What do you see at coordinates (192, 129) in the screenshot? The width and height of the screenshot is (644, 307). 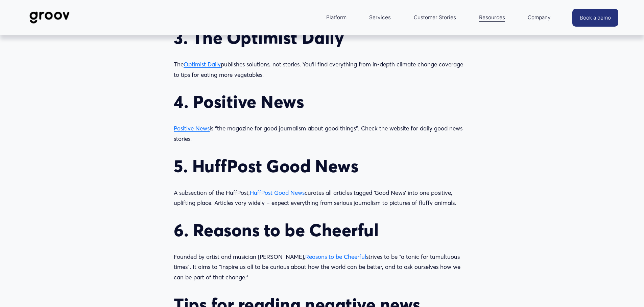 I see `a: Positive News` at bounding box center [192, 129].